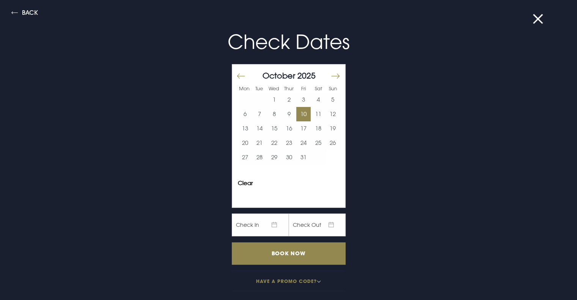 This screenshot has width=577, height=300. I want to click on button: 4, so click(318, 100).